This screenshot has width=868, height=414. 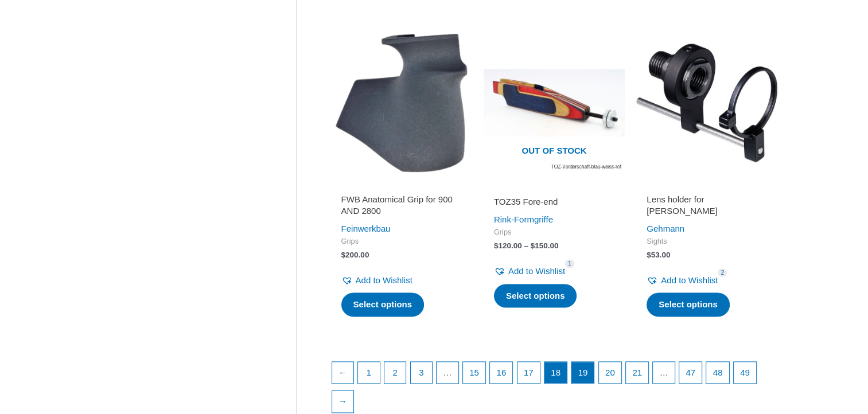 I want to click on a: Select options for “FWB Anatomical Grip for 900 AND 2800”, so click(x=383, y=304).